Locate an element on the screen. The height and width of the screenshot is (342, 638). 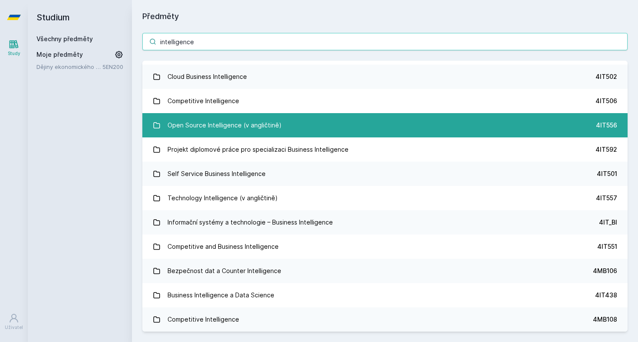
a: Business Intelligence a Data Science 4IT438 is located at coordinates (385, 296).